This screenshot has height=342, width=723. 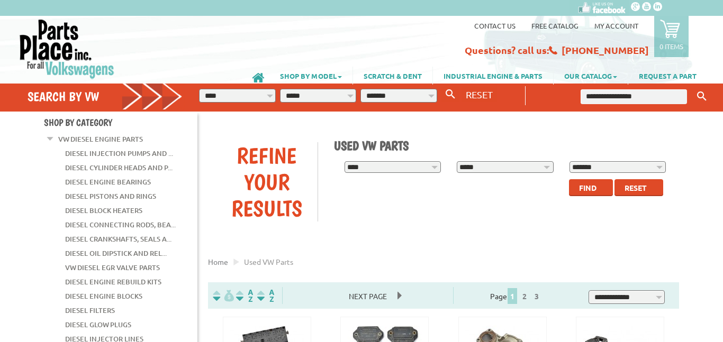 What do you see at coordinates (495, 25) in the screenshot?
I see `a: Contact us` at bounding box center [495, 25].